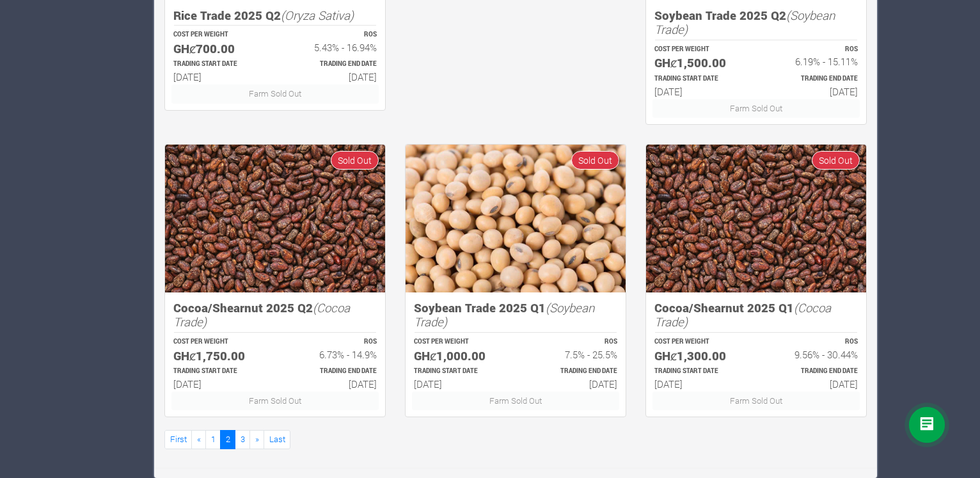 This screenshot has width=980, height=478. I want to click on i: (Oryza Sativa), so click(317, 15).